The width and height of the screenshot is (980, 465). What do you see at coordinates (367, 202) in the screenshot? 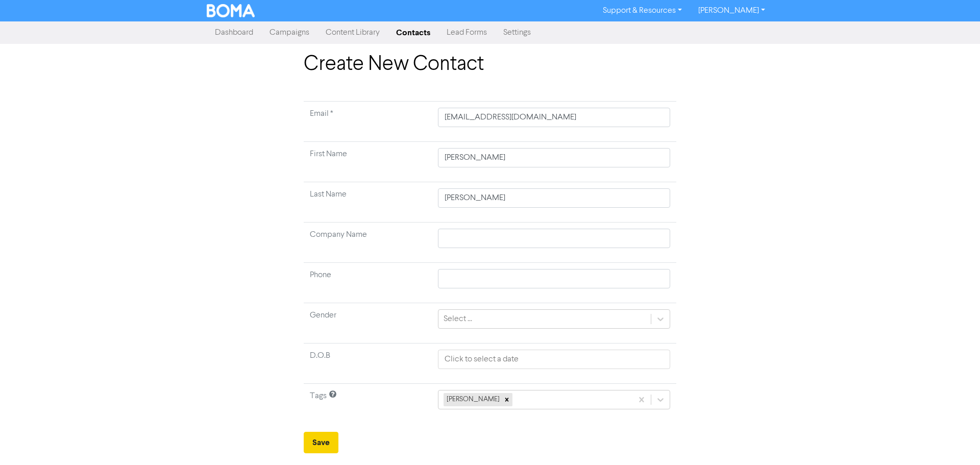
I see `td: Last Name` at bounding box center [367, 202].